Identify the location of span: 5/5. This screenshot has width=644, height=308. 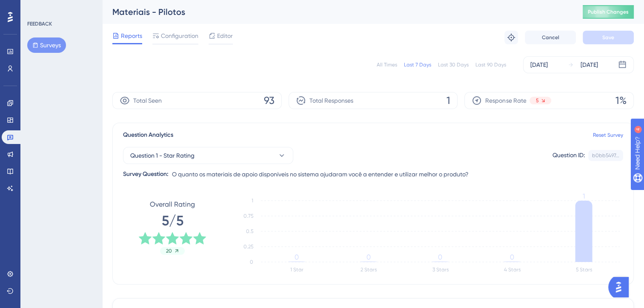
(173, 221).